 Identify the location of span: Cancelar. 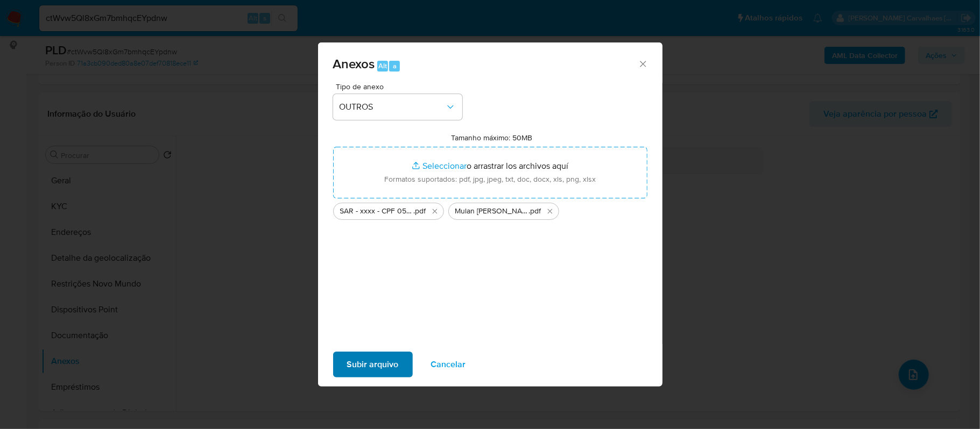
(448, 365).